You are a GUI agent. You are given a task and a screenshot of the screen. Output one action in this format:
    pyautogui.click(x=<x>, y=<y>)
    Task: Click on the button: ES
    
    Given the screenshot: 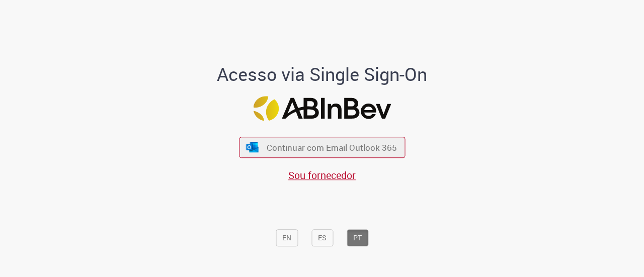 What is the action you would take?
    pyautogui.click(x=322, y=238)
    